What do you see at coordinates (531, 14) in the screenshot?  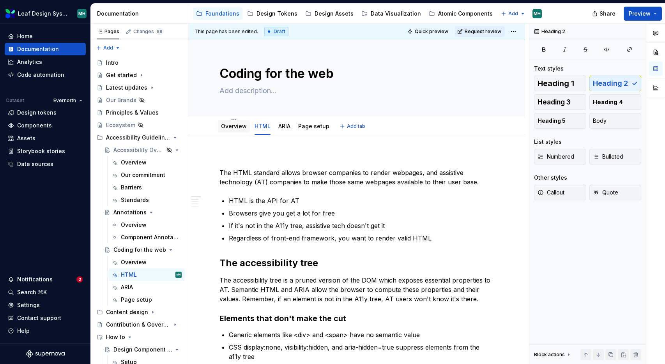 I see `a: Molecular Patterns` at bounding box center [531, 14].